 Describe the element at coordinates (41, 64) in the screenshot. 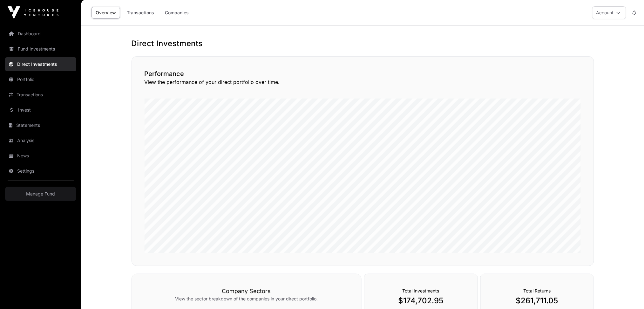

I see `a: Direct Investments` at that location.